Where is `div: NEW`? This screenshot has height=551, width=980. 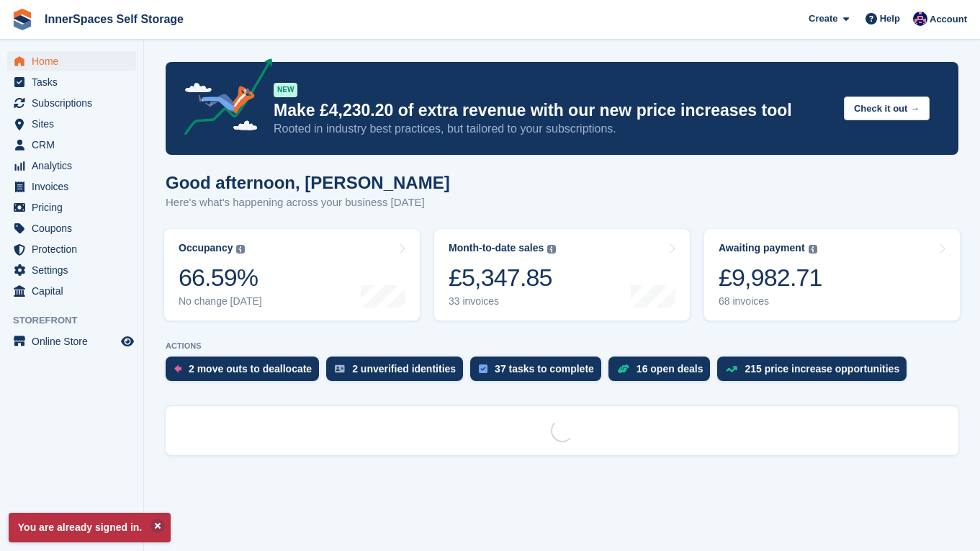 div: NEW is located at coordinates (285, 90).